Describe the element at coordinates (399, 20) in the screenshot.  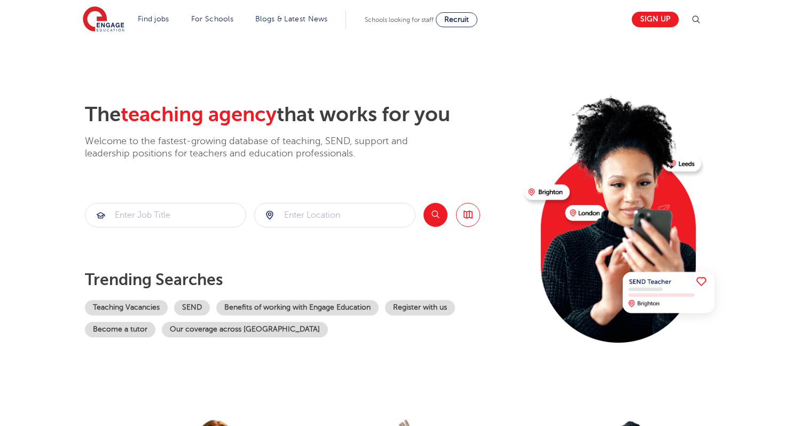
I see `span: Schools looking for staff` at that location.